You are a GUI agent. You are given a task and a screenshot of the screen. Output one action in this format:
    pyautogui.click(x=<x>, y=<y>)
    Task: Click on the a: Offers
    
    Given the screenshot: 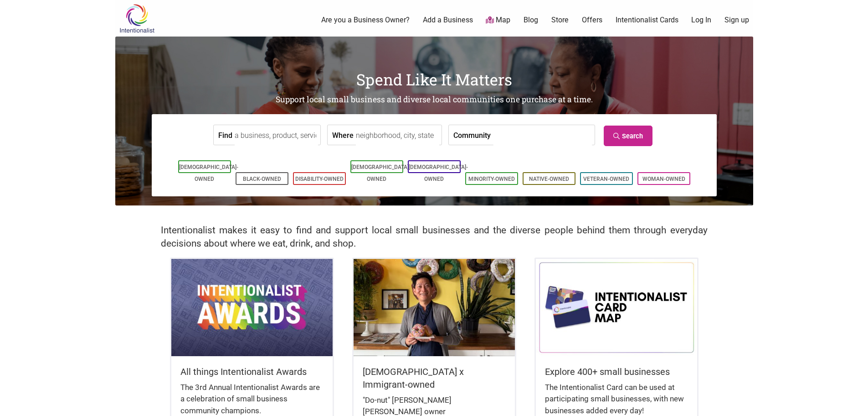 What is the action you would take?
    pyautogui.click(x=592, y=20)
    